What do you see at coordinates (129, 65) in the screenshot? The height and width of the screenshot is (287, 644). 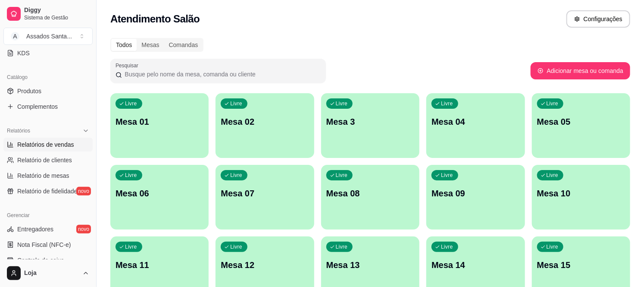 I see `label: Pesquisar` at bounding box center [129, 65].